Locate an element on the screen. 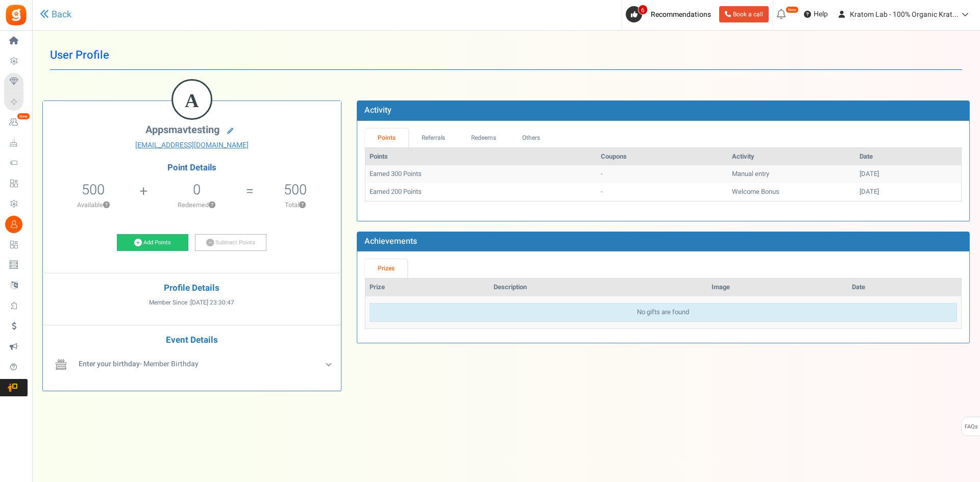 Image resolution: width=980 pixels, height=482 pixels. span: Kratom Lab - 100% Organic Krat... is located at coordinates (904, 14).